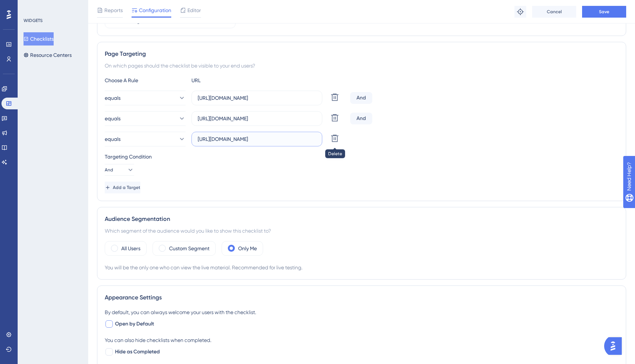 This screenshot has width=635, height=364. I want to click on span: Hide as Completed, so click(137, 352).